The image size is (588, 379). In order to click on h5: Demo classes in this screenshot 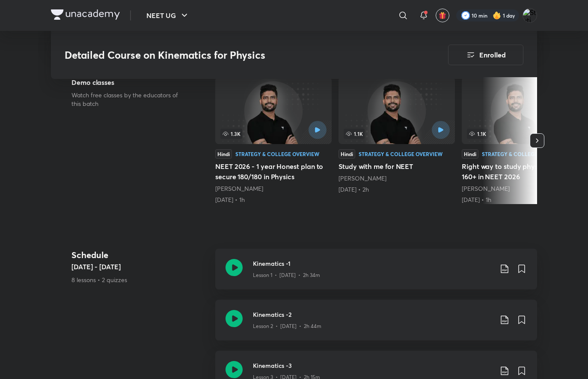, I will do `click(130, 82)`.